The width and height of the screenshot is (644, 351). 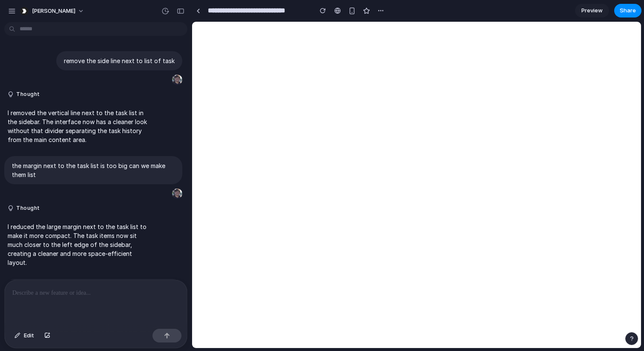 I want to click on button: Edit, so click(x=24, y=336).